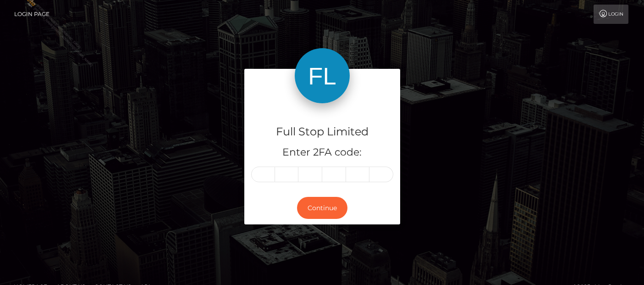 This screenshot has width=644, height=285. I want to click on h4: Full Stop Limited, so click(322, 131).